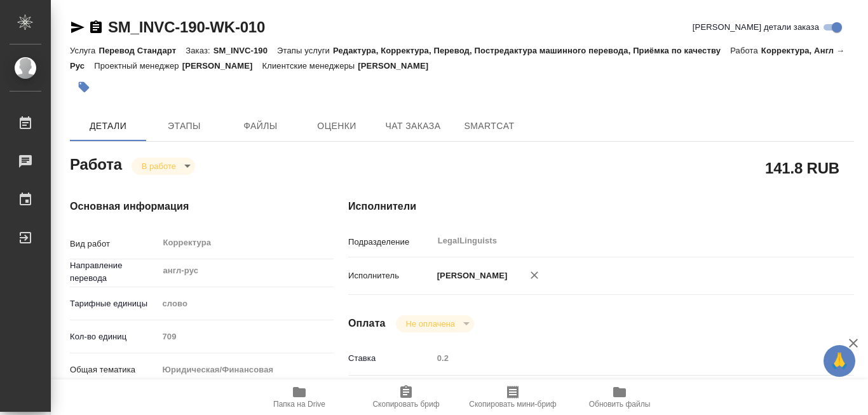 The height and width of the screenshot is (415, 868). What do you see at coordinates (366, 323) in the screenshot?
I see `h4: Оплата` at bounding box center [366, 323].